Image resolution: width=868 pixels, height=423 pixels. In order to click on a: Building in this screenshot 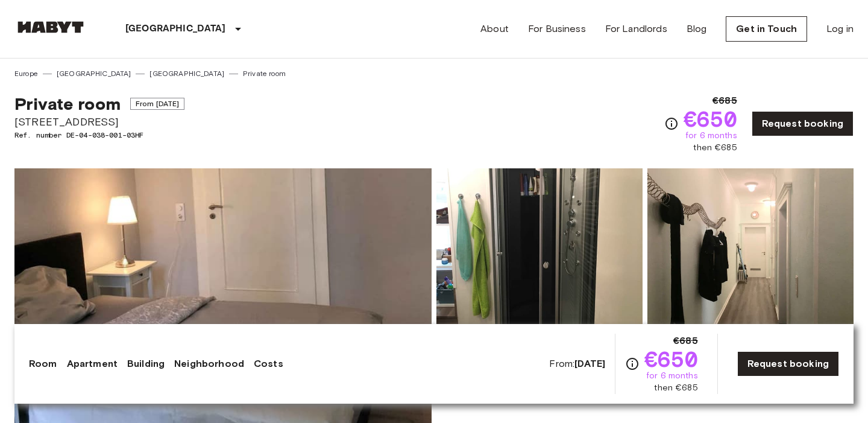, I will do `click(146, 364)`.